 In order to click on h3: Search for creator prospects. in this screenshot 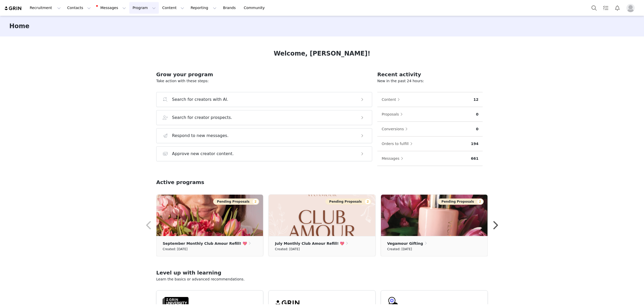, I will do `click(202, 117)`.